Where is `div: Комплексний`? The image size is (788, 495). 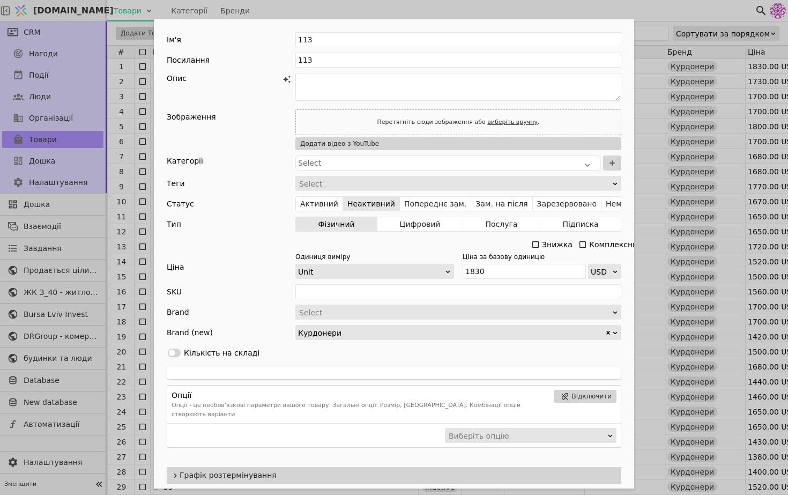
div: Комплексний is located at coordinates (616, 245).